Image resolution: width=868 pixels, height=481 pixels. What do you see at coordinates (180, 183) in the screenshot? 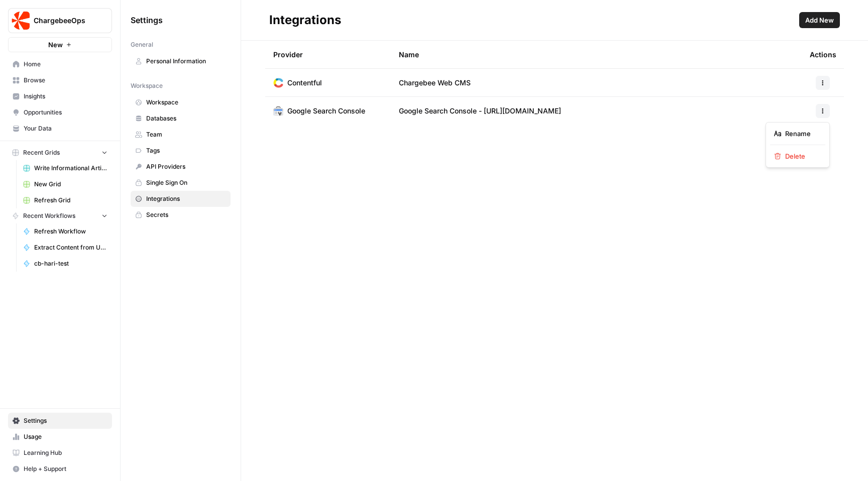
I see `a: Single Sign On` at bounding box center [180, 183].